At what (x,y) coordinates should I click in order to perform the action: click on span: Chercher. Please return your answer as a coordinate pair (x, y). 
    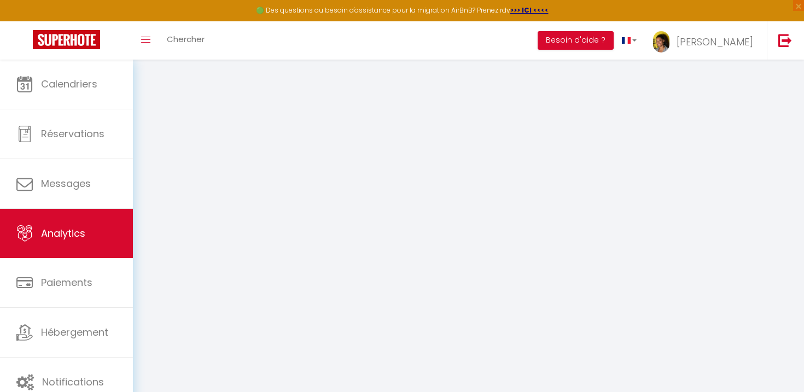
    Looking at the image, I should click on (185, 39).